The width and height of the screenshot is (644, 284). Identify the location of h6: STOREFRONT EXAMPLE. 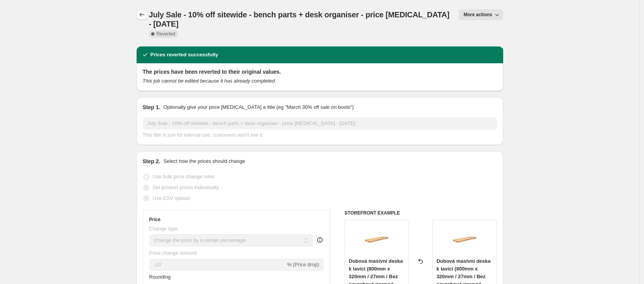
(421, 213).